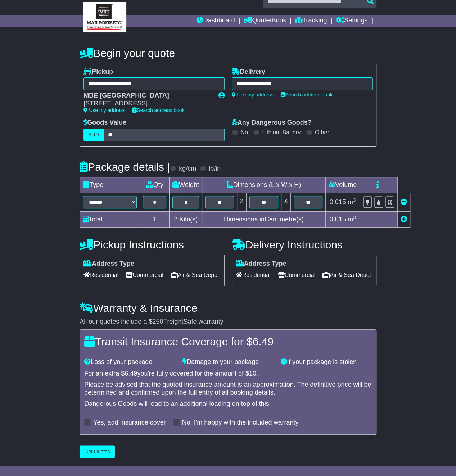 This screenshot has height=476, width=456. I want to click on label: Other, so click(322, 132).